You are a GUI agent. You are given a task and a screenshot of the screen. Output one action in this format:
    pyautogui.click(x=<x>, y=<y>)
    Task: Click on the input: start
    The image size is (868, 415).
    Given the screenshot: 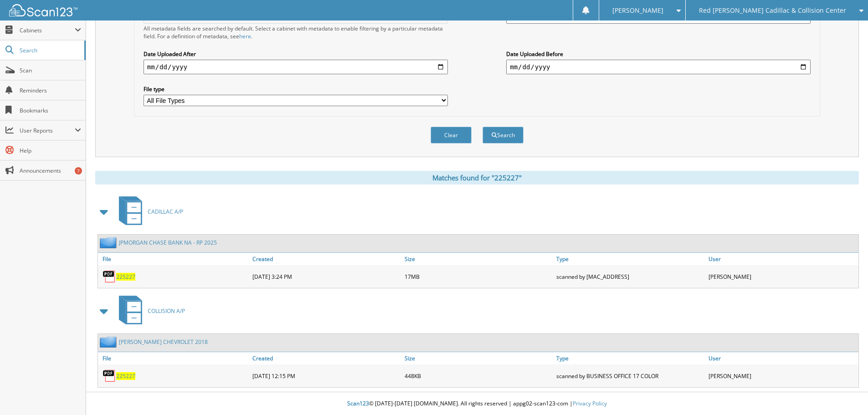 What is the action you would take?
    pyautogui.click(x=296, y=67)
    